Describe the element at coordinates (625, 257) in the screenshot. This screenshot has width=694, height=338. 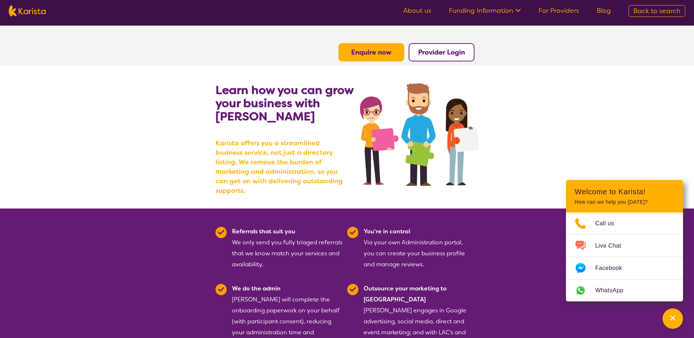
I see `ul: Choose channel` at that location.